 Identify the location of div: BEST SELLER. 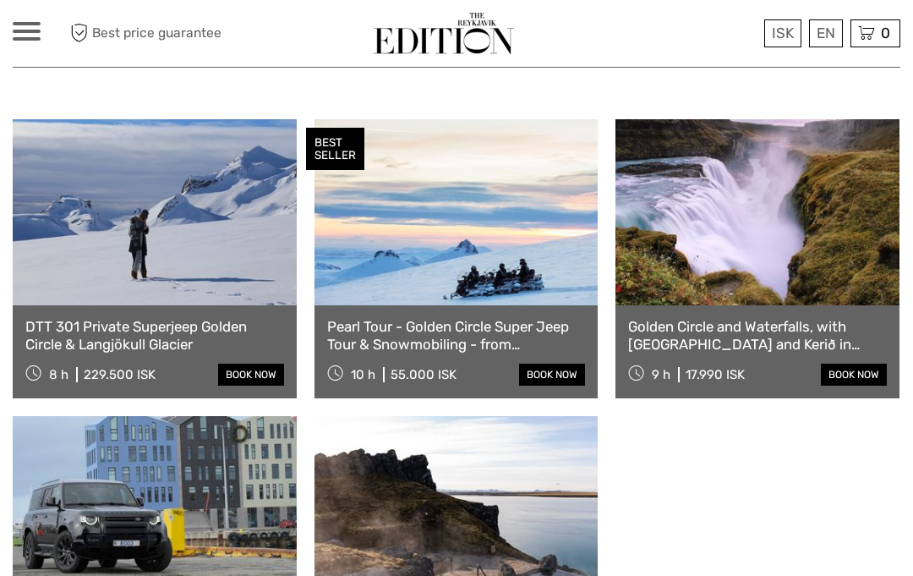
(335, 149).